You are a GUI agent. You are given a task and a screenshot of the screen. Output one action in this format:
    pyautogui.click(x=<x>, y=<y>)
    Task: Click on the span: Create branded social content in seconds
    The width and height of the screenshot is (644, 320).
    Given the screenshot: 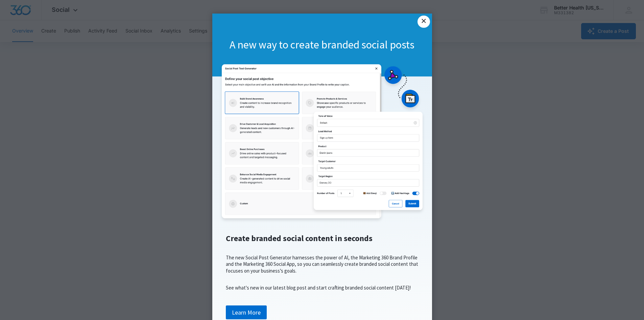 What is the action you would take?
    pyautogui.click(x=300, y=238)
    